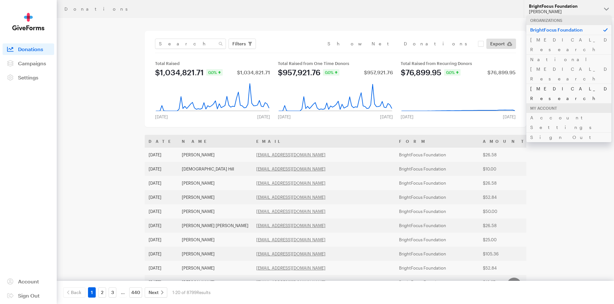  What do you see at coordinates (569, 122) in the screenshot?
I see `a: Account Settings` at bounding box center [569, 122].